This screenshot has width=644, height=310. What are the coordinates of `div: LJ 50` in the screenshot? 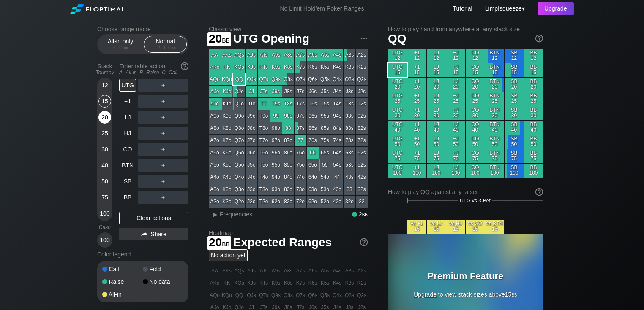 It's located at (436, 142).